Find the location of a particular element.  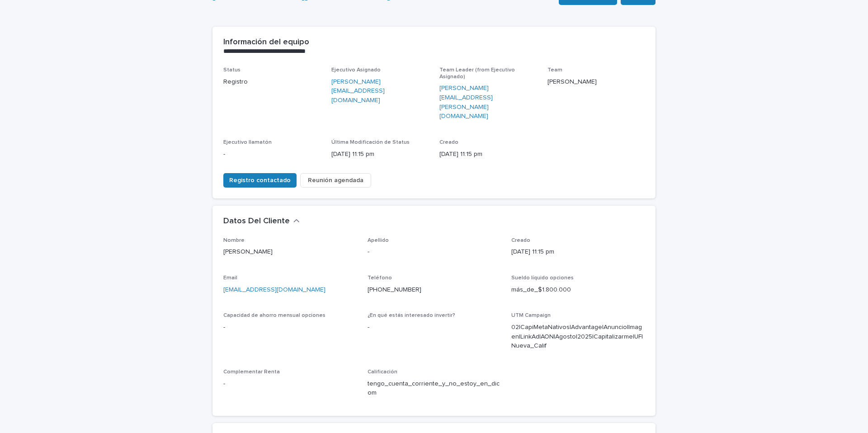

span: Ejecutivo Asignado is located at coordinates (356, 70).